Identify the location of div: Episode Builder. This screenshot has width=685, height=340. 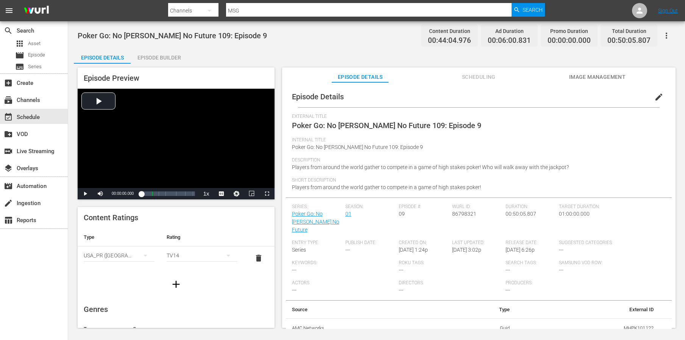
(159, 58).